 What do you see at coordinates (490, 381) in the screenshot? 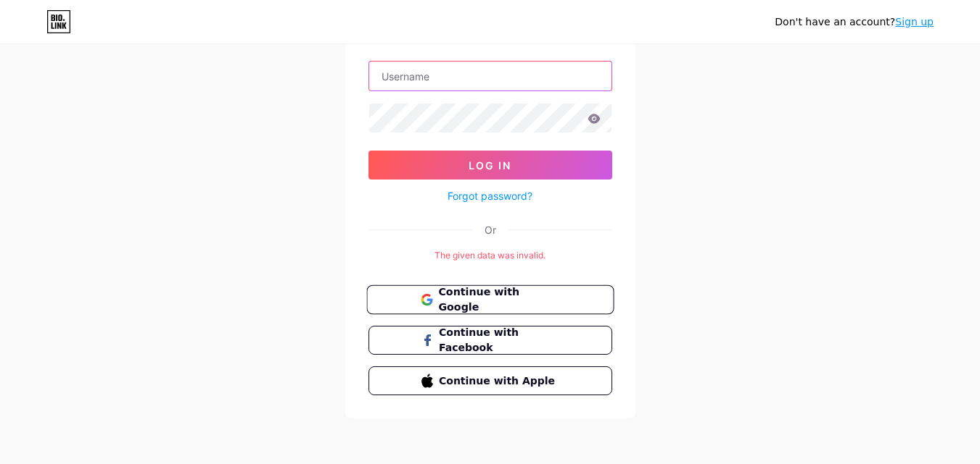
I see `button: Continue with Apple` at bounding box center [490, 381].